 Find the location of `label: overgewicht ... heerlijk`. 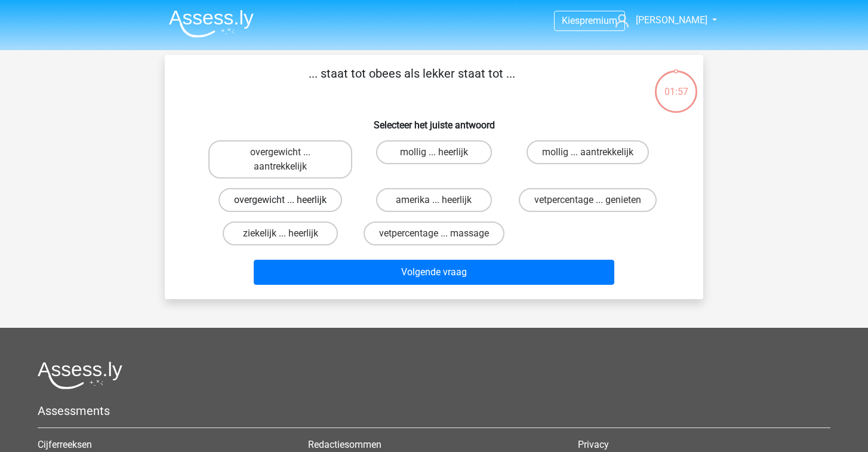

label: overgewicht ... heerlijk is located at coordinates (280, 200).